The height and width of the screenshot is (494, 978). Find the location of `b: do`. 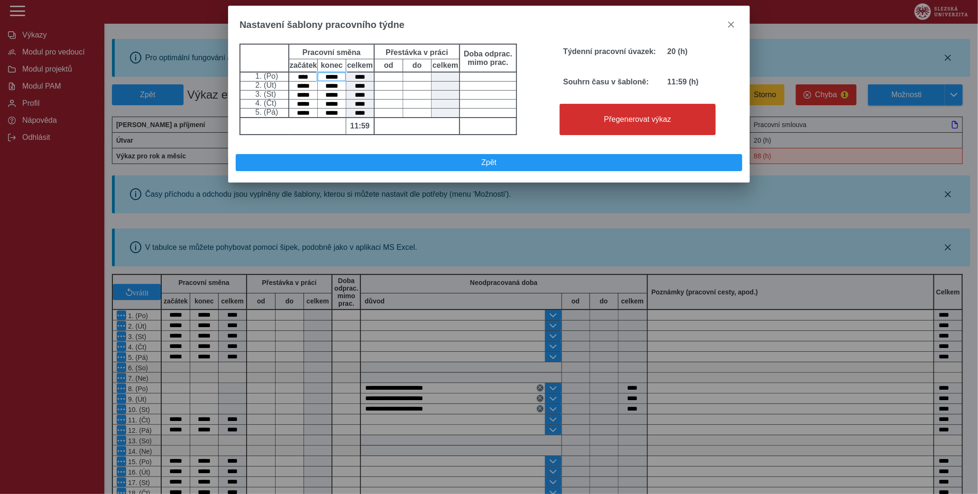

b: do is located at coordinates (417, 65).